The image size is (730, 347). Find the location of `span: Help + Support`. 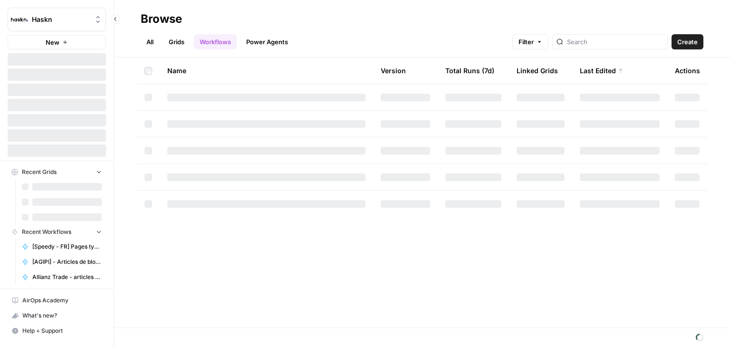

span: Help + Support is located at coordinates (62, 331).